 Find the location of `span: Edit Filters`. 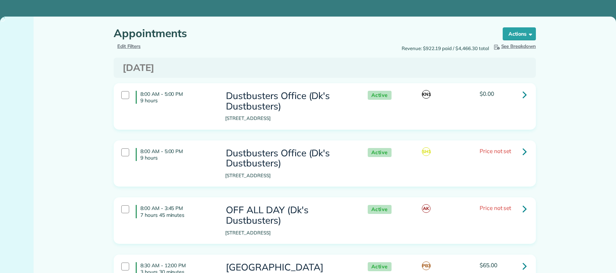

span: Edit Filters is located at coordinates (129, 46).